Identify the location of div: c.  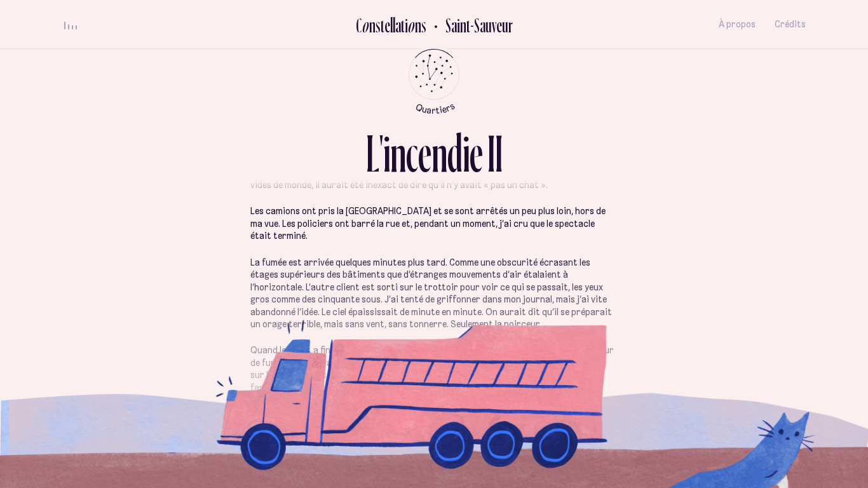
(411, 153).